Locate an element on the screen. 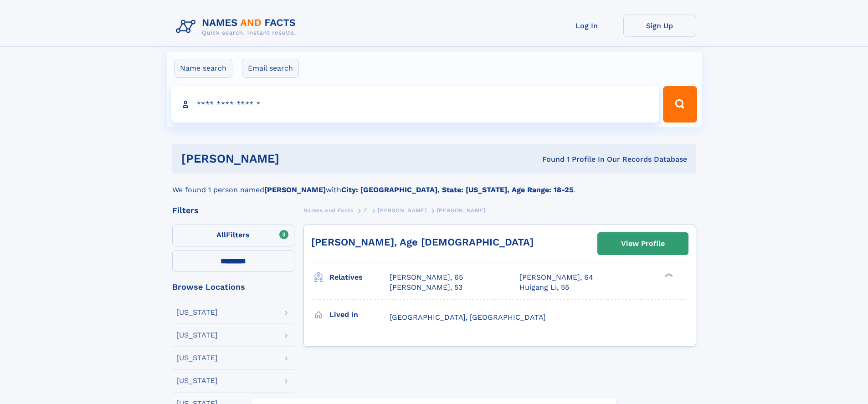 Image resolution: width=868 pixels, height=404 pixels. span: All is located at coordinates (221, 234).